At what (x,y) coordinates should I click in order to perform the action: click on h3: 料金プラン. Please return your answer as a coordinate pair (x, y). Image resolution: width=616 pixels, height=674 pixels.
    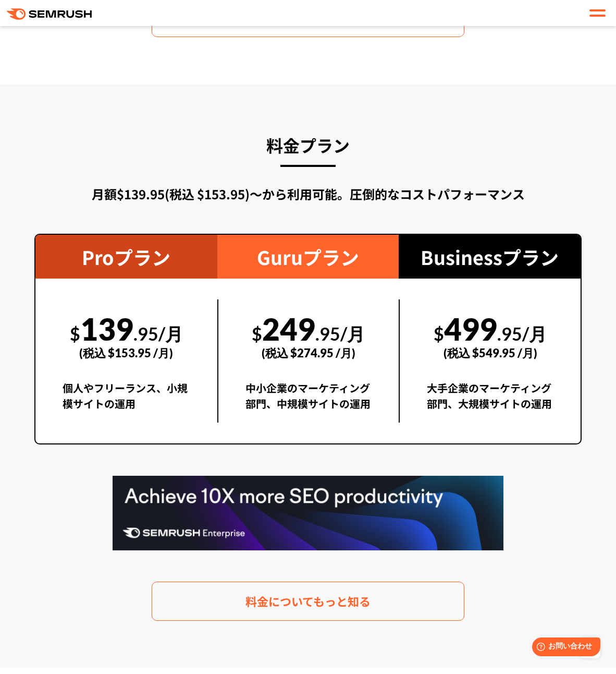
    Looking at the image, I should click on (308, 145).